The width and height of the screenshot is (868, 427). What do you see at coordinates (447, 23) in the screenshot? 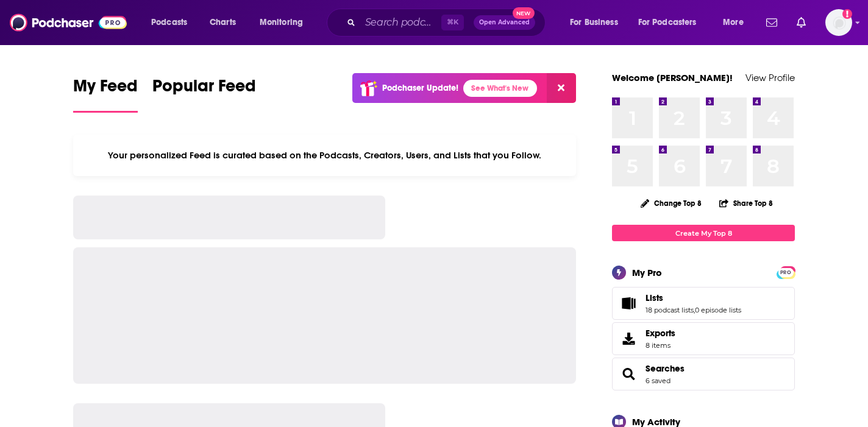
I see `div: Search podcasts, credits, & more...` at bounding box center [447, 23].